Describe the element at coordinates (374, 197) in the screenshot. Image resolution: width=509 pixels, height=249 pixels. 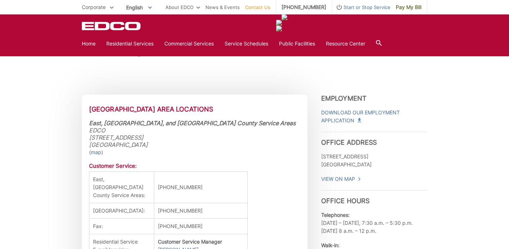
I see `h3: Office Hours` at that location.